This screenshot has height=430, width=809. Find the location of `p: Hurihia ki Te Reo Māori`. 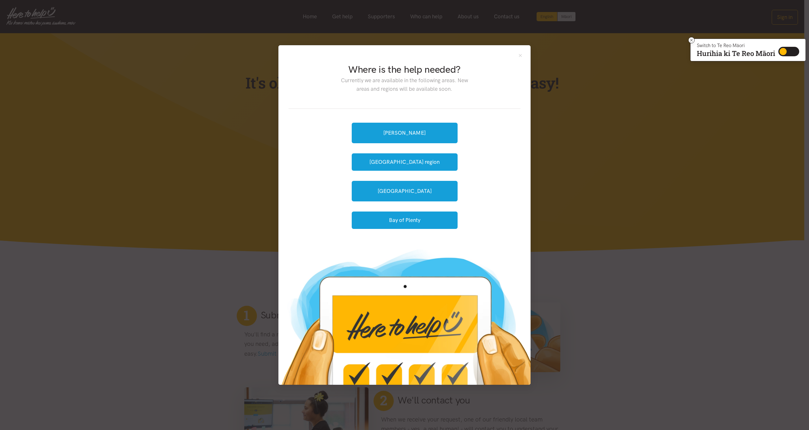

p: Hurihia ki Te Reo Māori is located at coordinates (736, 53).